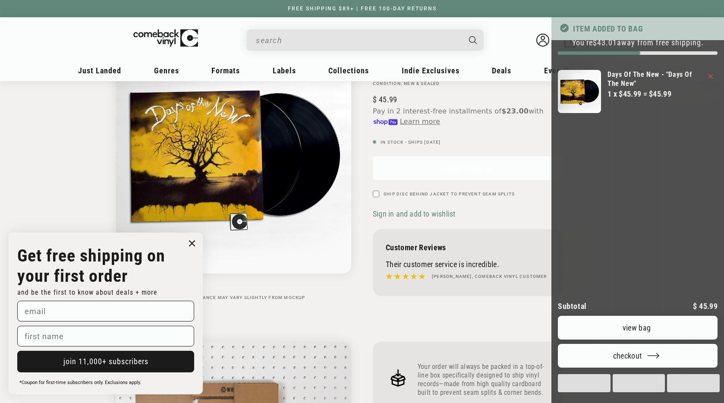 Image resolution: width=724 pixels, height=403 pixels. What do you see at coordinates (87, 292) in the screenshot?
I see `span: and be the first to know about deals + more` at bounding box center [87, 292].